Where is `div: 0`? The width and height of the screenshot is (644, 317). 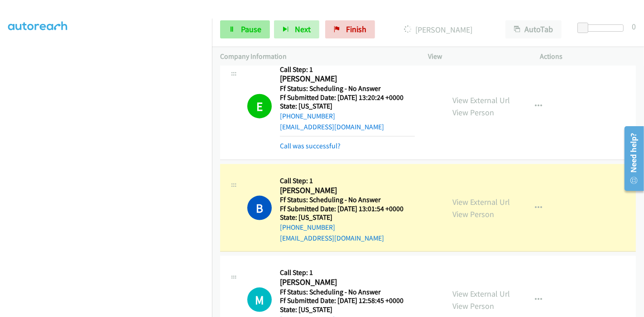 div: 0 is located at coordinates (633, 26).